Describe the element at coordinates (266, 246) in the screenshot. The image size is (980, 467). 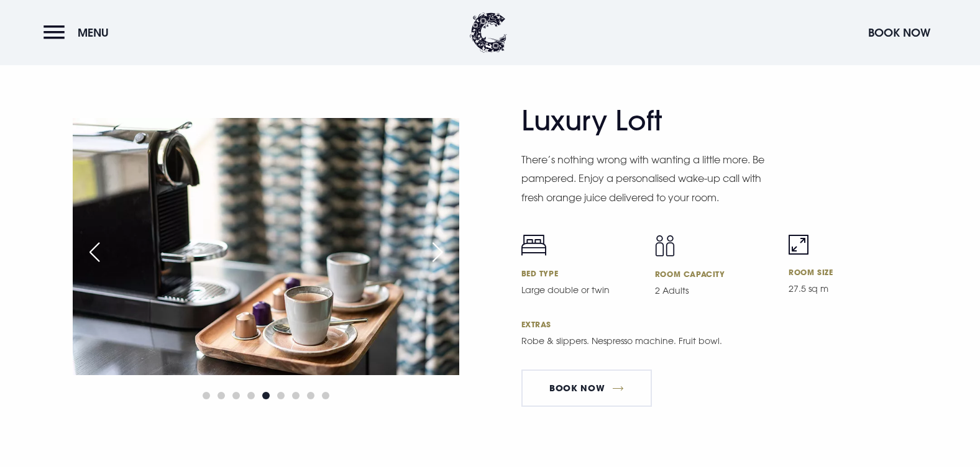
I see `img: Hotel in Bangor Northern Ireland` at that location.